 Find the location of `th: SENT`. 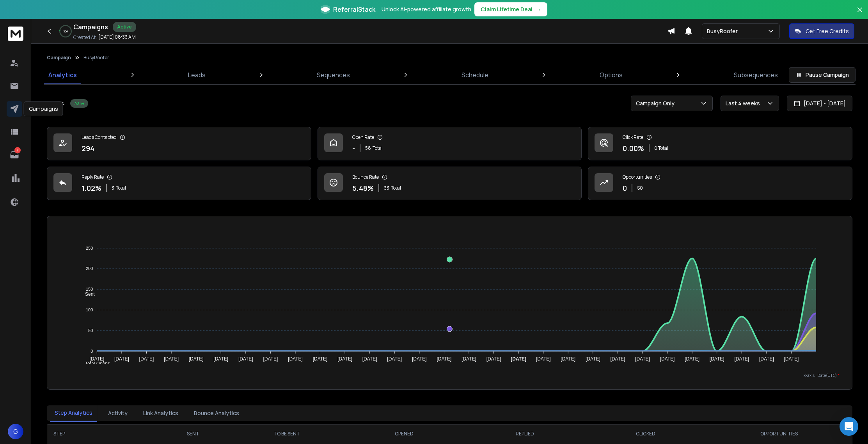

th: SENT is located at coordinates (193, 434).